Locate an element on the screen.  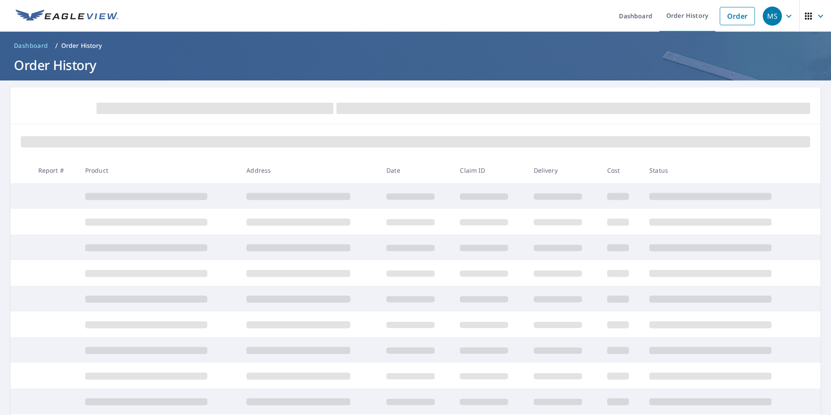
th: Claim ID is located at coordinates (489, 170).